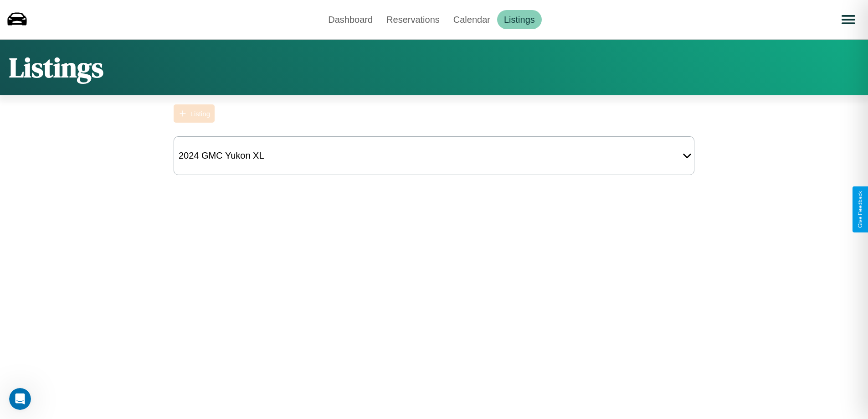 This screenshot has height=419, width=868. I want to click on button: Open menu, so click(849, 20).